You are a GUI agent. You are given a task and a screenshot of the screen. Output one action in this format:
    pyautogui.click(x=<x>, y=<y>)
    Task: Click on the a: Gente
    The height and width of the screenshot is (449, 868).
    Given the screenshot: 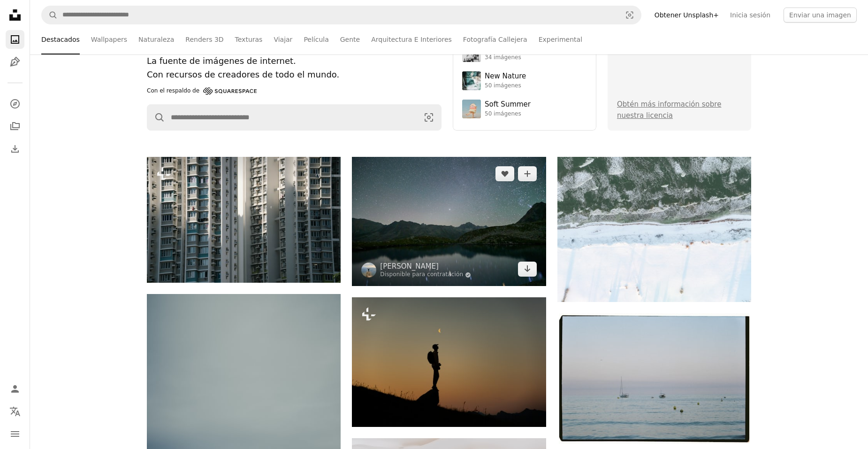 What is the action you would take?
    pyautogui.click(x=350, y=39)
    